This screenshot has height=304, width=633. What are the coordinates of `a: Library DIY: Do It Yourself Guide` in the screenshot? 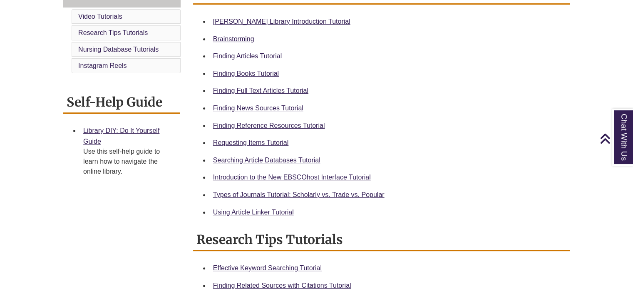 It's located at (121, 136).